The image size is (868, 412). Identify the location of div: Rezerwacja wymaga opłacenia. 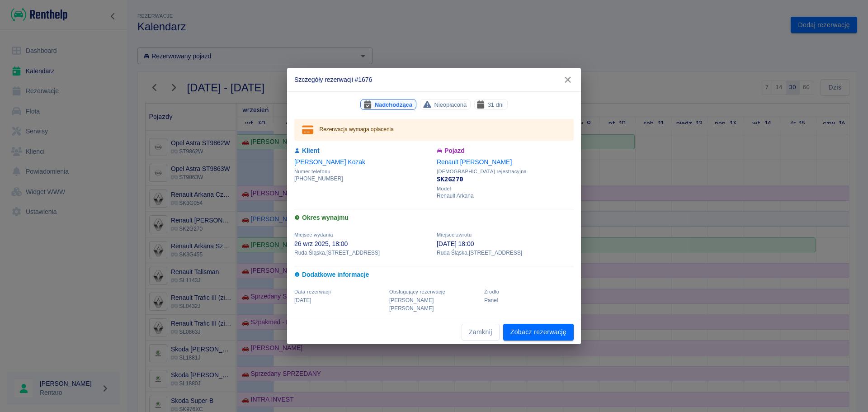
(357, 129).